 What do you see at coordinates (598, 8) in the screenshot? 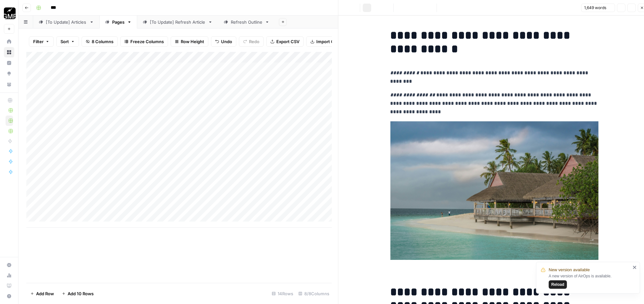
I see `button: 1,649 words` at bounding box center [598, 8].